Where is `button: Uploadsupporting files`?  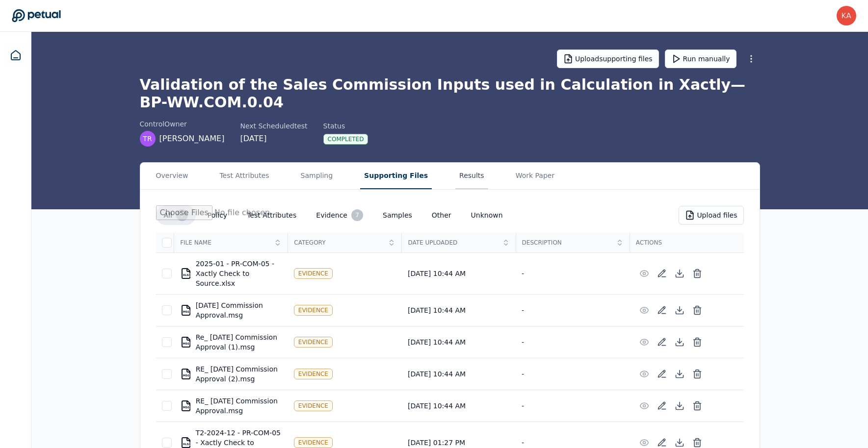
button: Uploadsupporting files is located at coordinates (608, 58).